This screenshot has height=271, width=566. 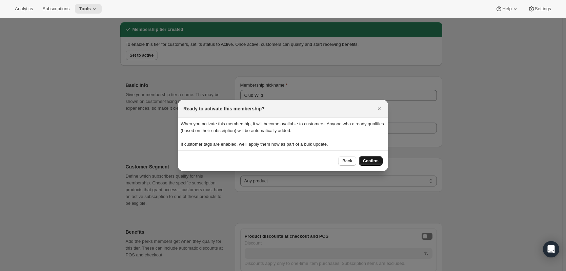 What do you see at coordinates (551, 249) in the screenshot?
I see `div: Open Intercom Messenger` at bounding box center [551, 249].